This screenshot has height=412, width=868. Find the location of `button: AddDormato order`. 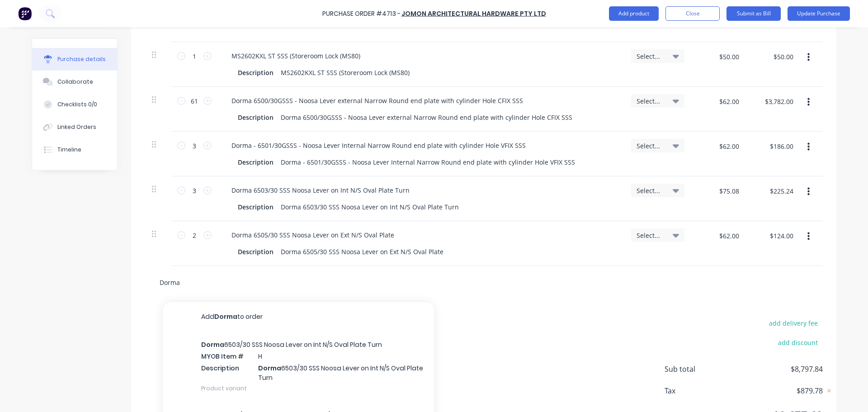

button: AddDormato order is located at coordinates (299, 317).